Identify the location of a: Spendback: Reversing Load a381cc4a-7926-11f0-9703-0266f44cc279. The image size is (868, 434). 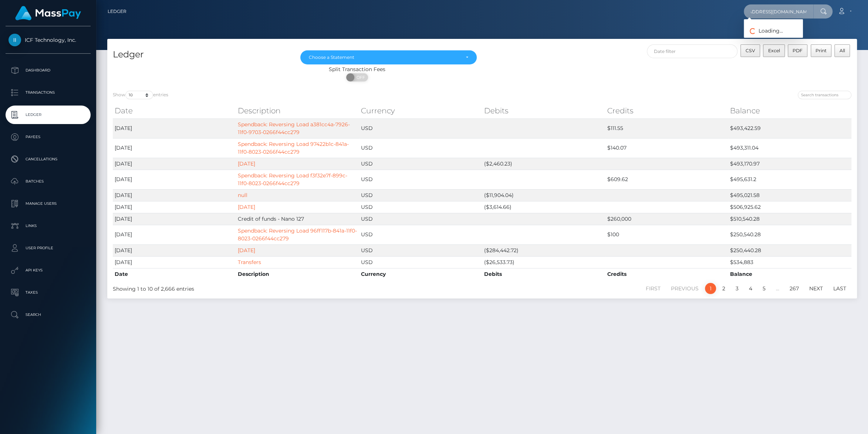
(293, 128).